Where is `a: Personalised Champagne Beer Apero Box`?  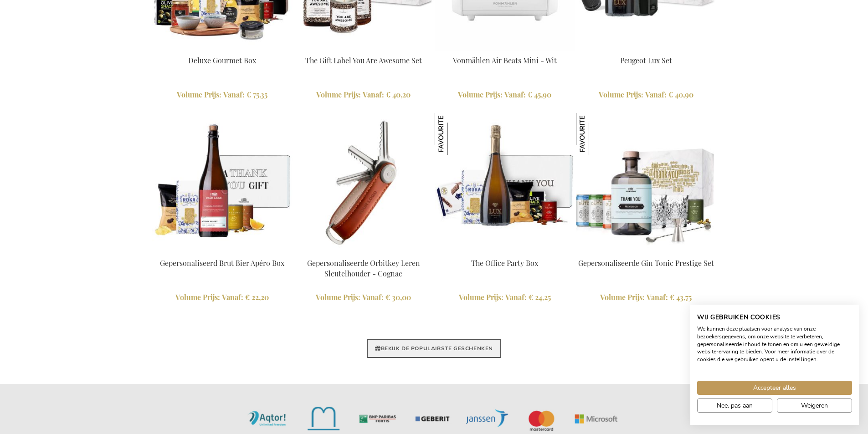 a: Personalised Champagne Beer Apero Box is located at coordinates (222, 251).